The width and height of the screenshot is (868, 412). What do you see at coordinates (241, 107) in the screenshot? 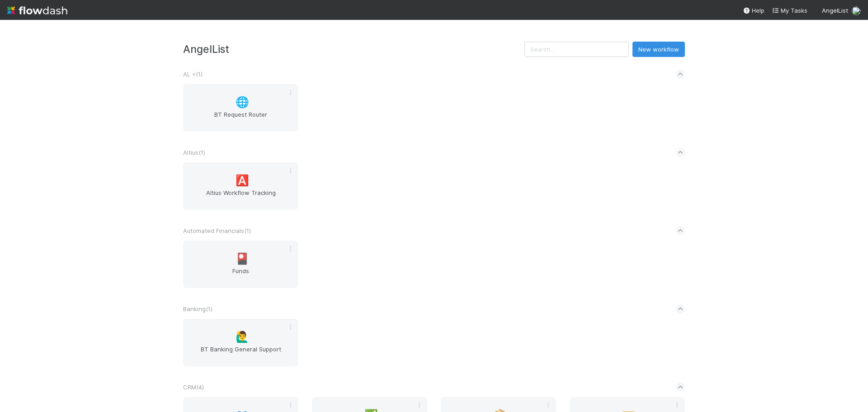
I see `a: 🌐BT Request Router` at bounding box center [241, 107].